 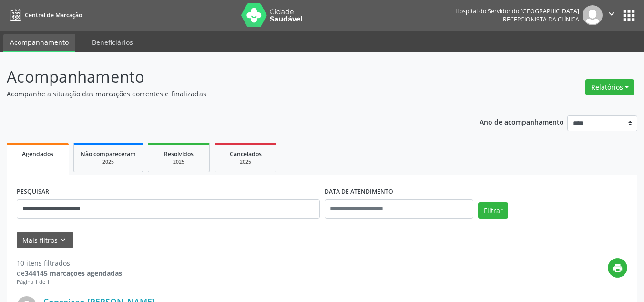 What do you see at coordinates (493, 211) in the screenshot?
I see `button: Filtrar` at bounding box center [493, 211].